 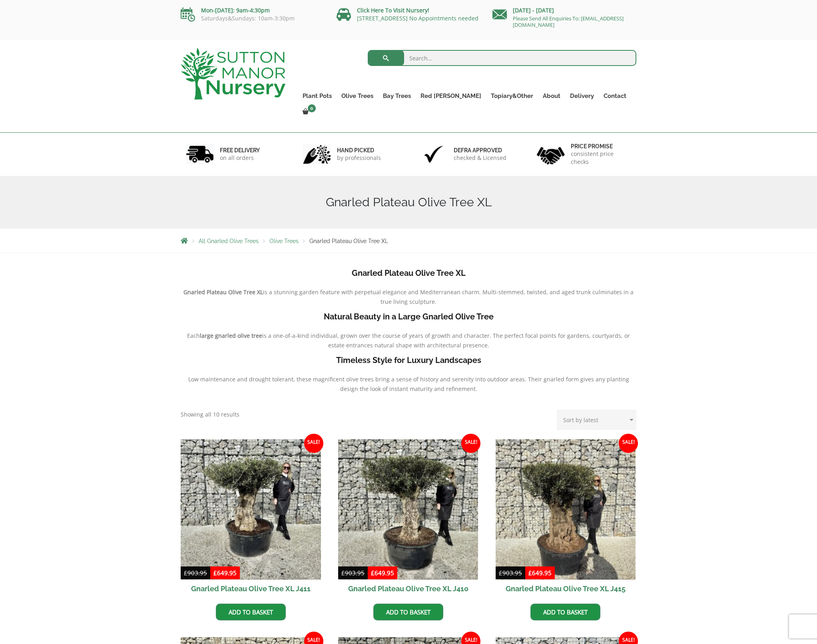 What do you see at coordinates (240, 158) in the screenshot?
I see `p: on all orders` at bounding box center [240, 158].